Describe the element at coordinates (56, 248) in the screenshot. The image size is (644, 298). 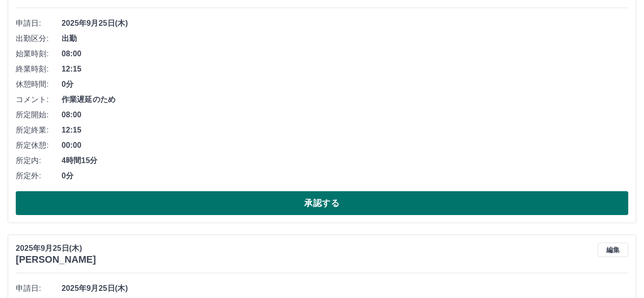
I see `p: 2025年9月25日(木)` at that location.